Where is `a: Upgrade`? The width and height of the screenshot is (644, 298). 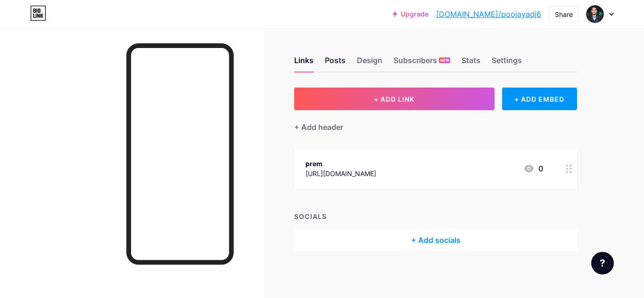 a: Upgrade is located at coordinates (411, 14).